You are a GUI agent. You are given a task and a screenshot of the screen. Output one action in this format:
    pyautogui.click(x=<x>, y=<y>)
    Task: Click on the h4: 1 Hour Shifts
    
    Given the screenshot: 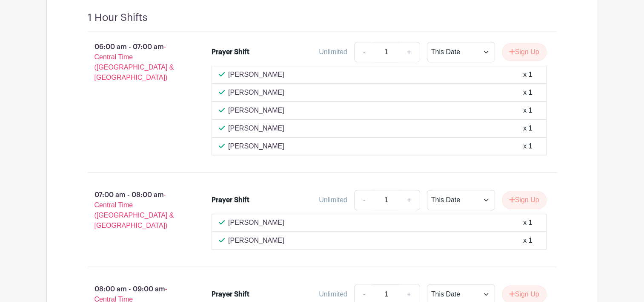 What is the action you would take?
    pyautogui.click(x=117, y=17)
    